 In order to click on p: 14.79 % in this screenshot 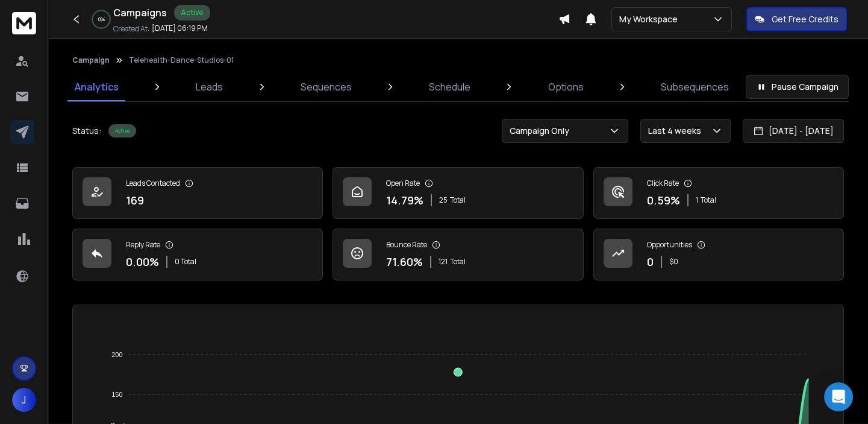, I will do `click(405, 200)`.